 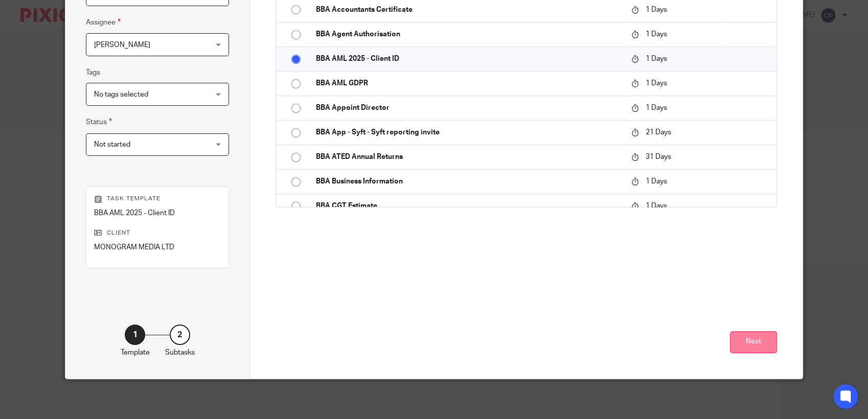 What do you see at coordinates (157, 248) in the screenshot?
I see `p: MONOGRAM MEDIA LTD` at bounding box center [157, 248].